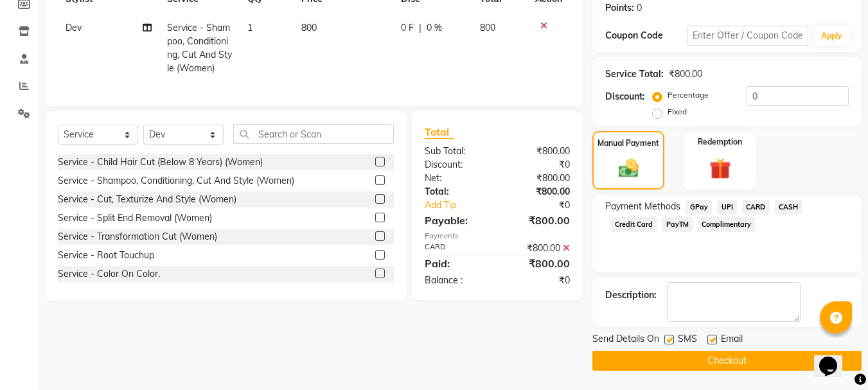  I want to click on span: CARD, so click(756, 207).